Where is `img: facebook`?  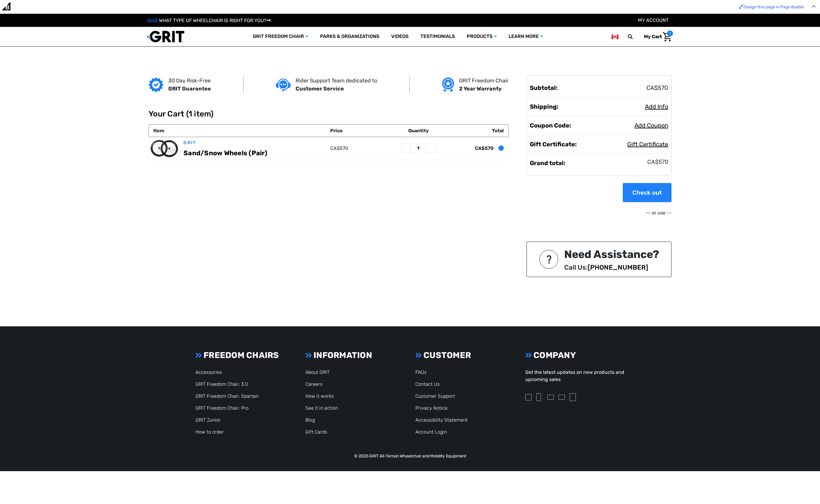 img: facebook is located at coordinates (539, 397).